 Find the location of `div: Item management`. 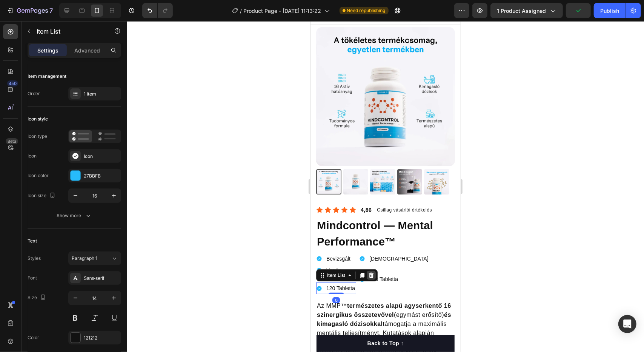

div: Item management is located at coordinates (47, 76).